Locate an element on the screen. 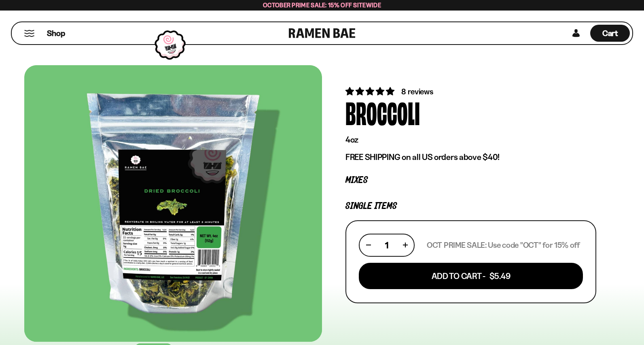  span: Cart is located at coordinates (610, 33).